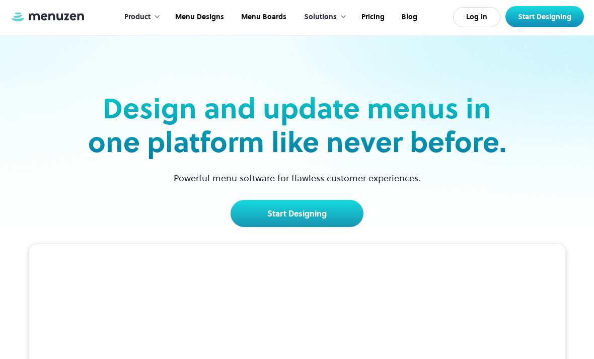 The height and width of the screenshot is (359, 594). I want to click on a: Menu Boards, so click(263, 17).